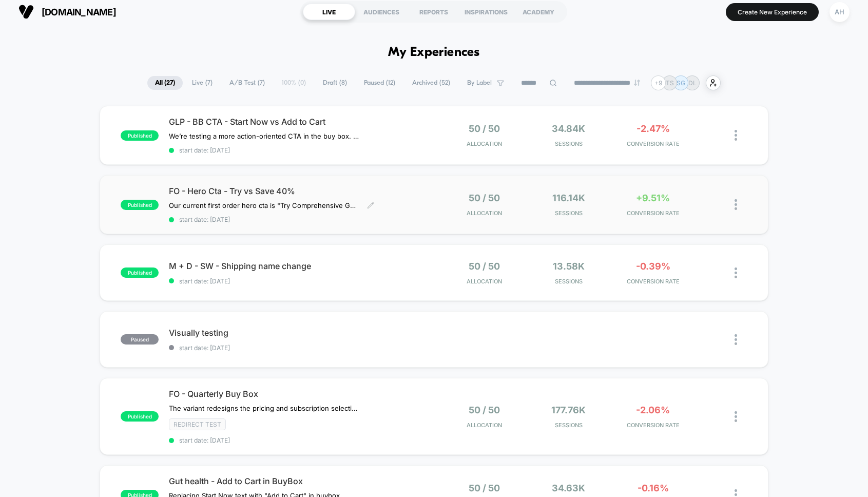  I want to click on div: REPORTS, so click(434, 12).